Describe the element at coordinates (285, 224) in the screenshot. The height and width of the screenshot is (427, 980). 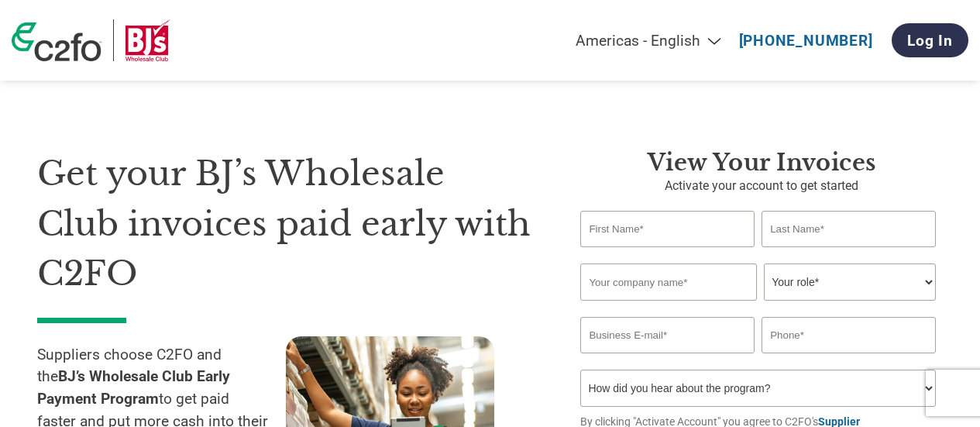
I see `h1: Get your BJ’s Wholesale Club invoices paid early with C2FO` at that location.